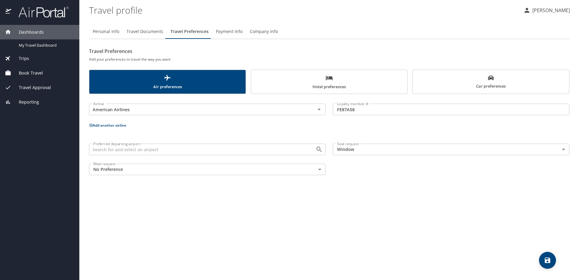 The height and width of the screenshot is (280, 579). I want to click on button: Add another airline, so click(107, 125).